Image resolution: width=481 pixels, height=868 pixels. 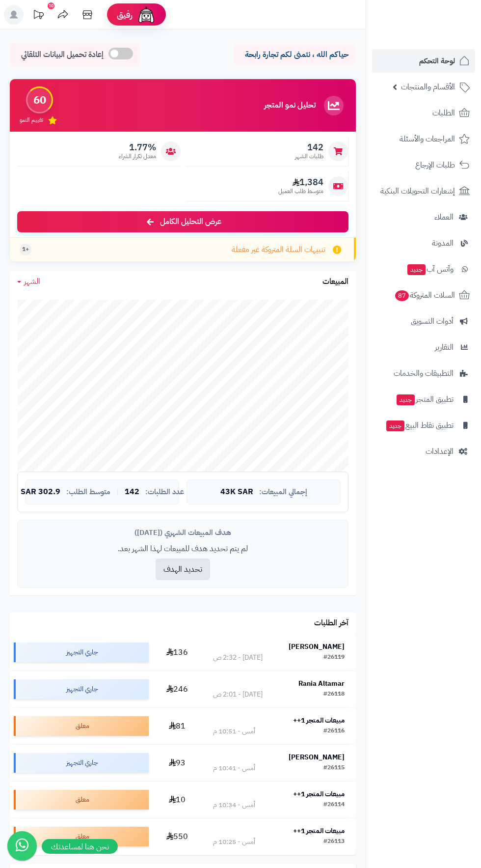 What do you see at coordinates (177, 726) in the screenshot?
I see `td: 81` at bounding box center [177, 726].